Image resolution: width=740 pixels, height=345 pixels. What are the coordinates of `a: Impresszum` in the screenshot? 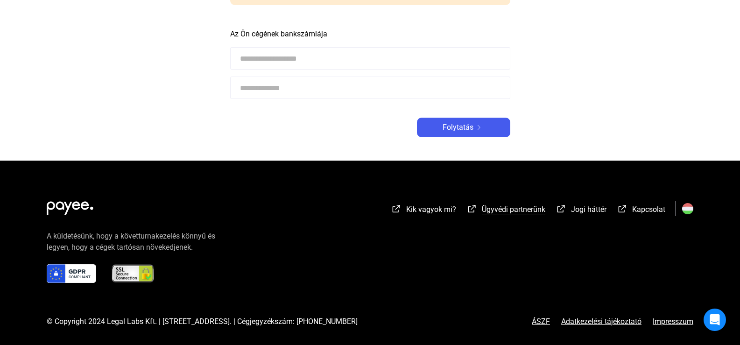 It's located at (673, 322).